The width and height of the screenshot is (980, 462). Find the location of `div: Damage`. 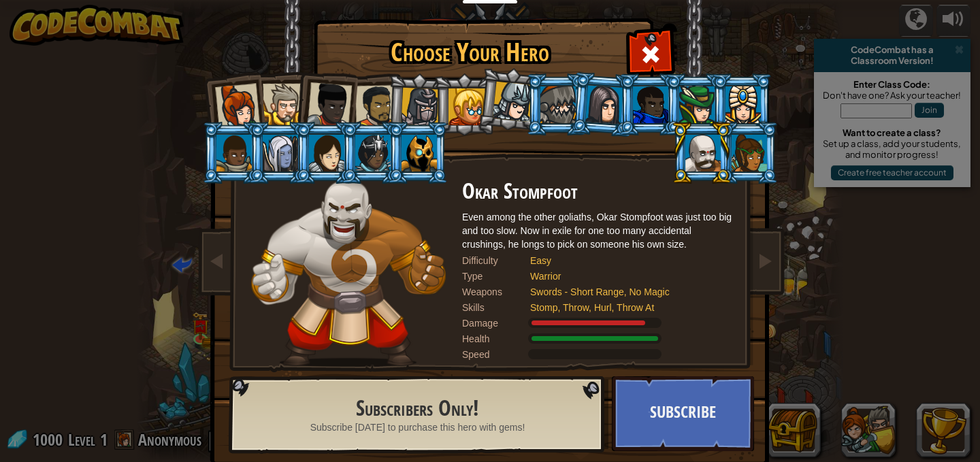

div: Damage is located at coordinates (496, 323).